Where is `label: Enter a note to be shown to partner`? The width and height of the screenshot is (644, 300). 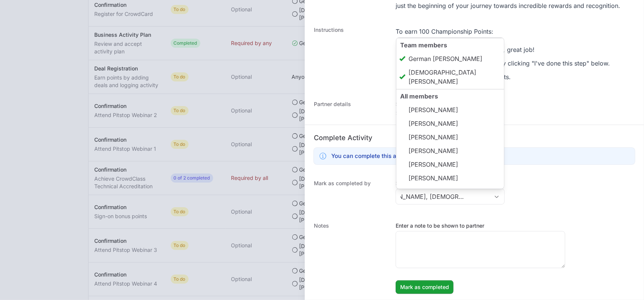 label: Enter a note to be shown to partner is located at coordinates (481, 226).